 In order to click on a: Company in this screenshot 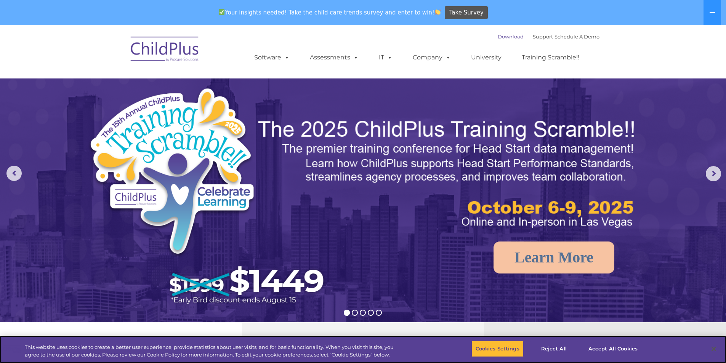, I will do `click(432, 58)`.